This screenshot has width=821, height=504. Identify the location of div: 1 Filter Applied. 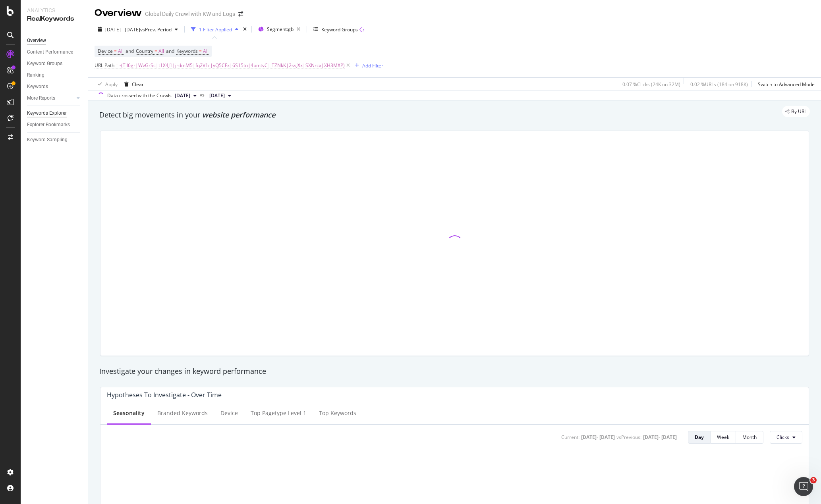
(215, 30).